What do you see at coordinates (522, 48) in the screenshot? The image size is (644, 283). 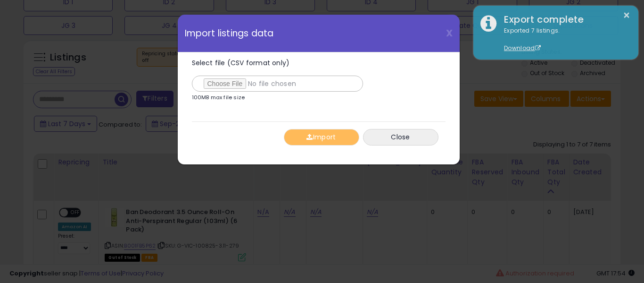 I see `a: Download` at bounding box center [522, 48].